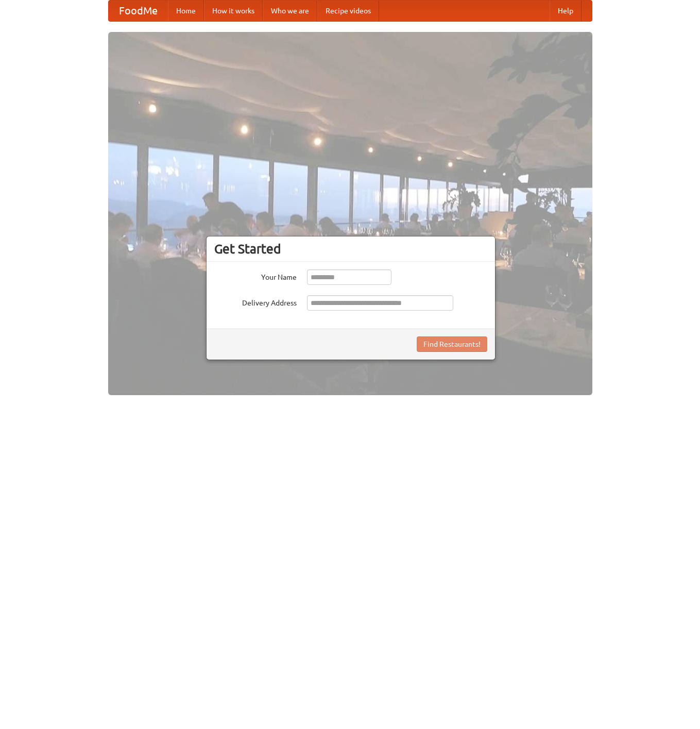  Describe the element at coordinates (348, 10) in the screenshot. I see `a: Recipe videos` at that location.